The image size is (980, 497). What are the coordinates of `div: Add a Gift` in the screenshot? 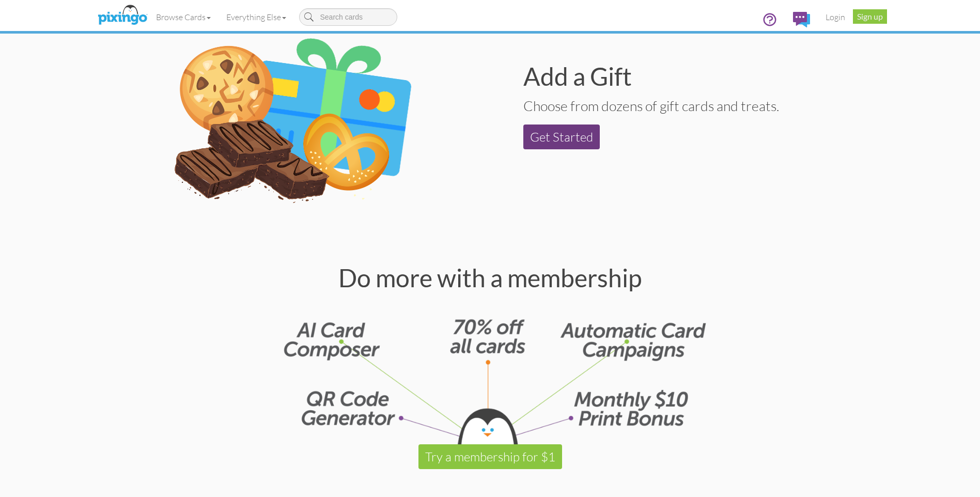 It's located at (701, 76).